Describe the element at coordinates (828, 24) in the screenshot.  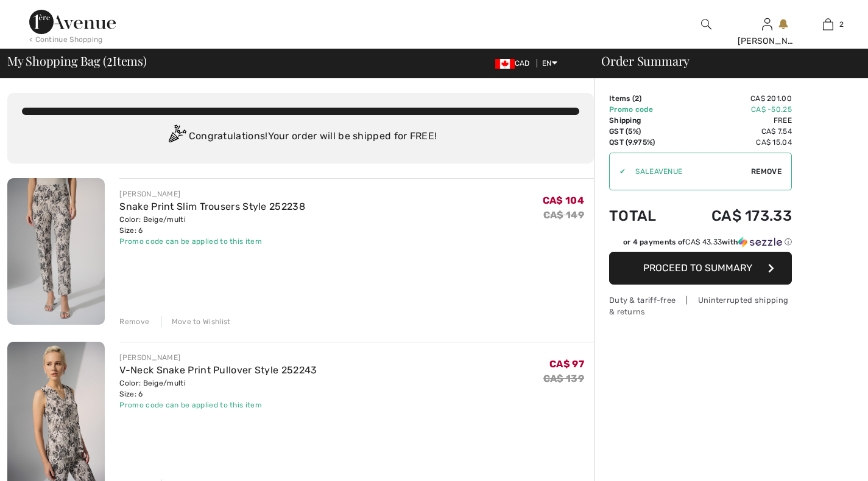
I see `a: 2` at that location.